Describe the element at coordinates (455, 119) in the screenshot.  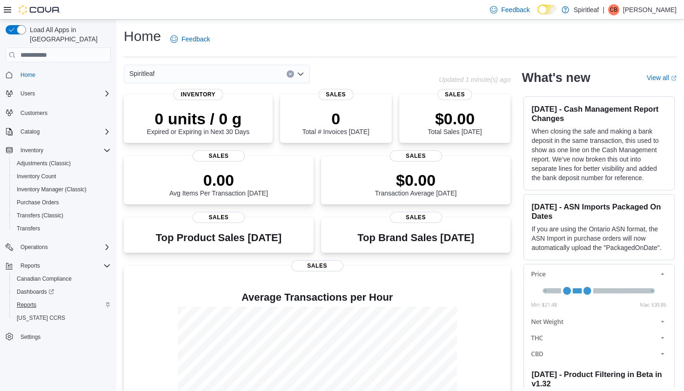
I see `p: $0.00` at that location.